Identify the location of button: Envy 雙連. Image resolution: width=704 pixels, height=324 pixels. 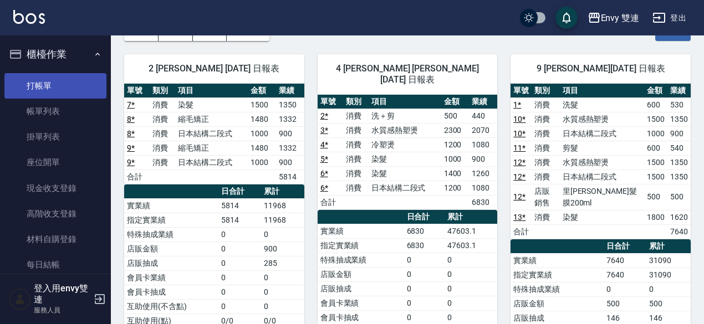
(613, 18).